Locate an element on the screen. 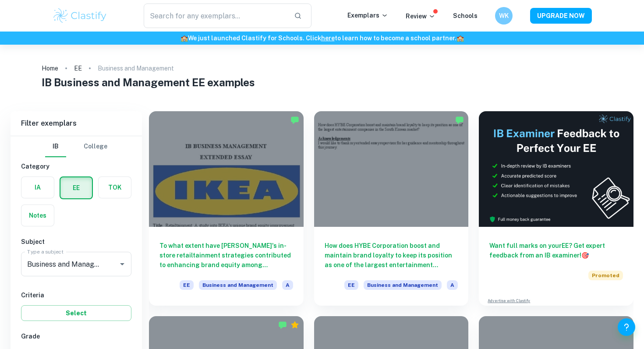 The height and width of the screenshot is (349, 644). button: Help and Feedback is located at coordinates (626, 327).